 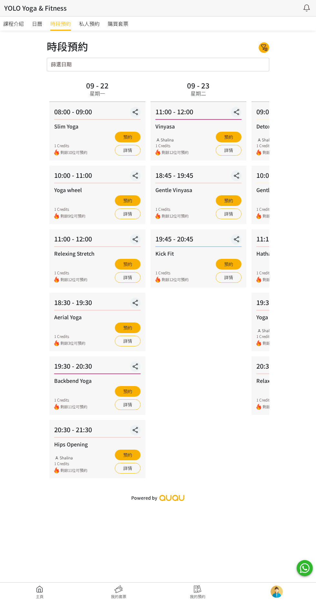 What do you see at coordinates (73, 216) in the screenshot?
I see `span: 剩餘9位可預約` at bounding box center [73, 216].